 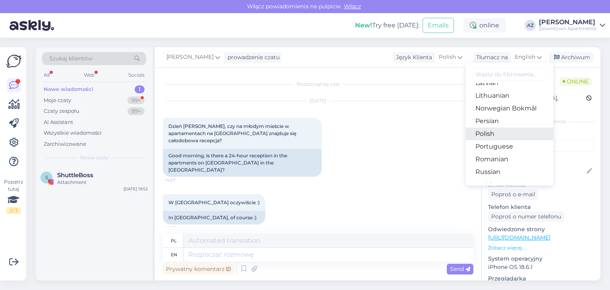 What do you see at coordinates (318, 84) in the screenshot?
I see `div: Rozpoczął się czat` at bounding box center [318, 84].